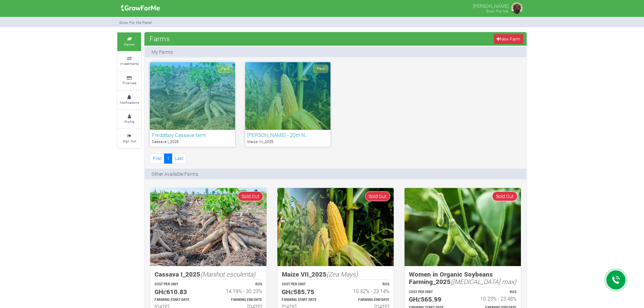 The width and height of the screenshot is (644, 308). What do you see at coordinates (342, 274) in the screenshot?
I see `i: (Zea Mays)` at bounding box center [342, 274].